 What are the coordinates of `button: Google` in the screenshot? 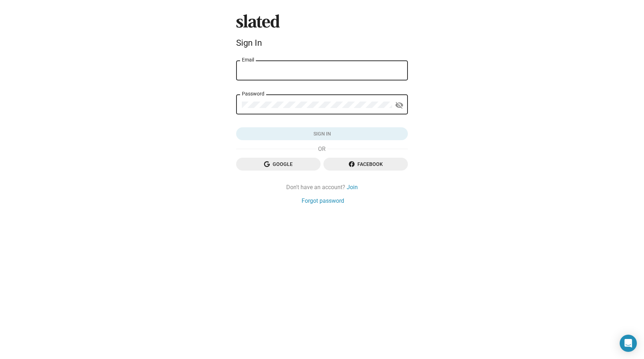 It's located at (278, 164).